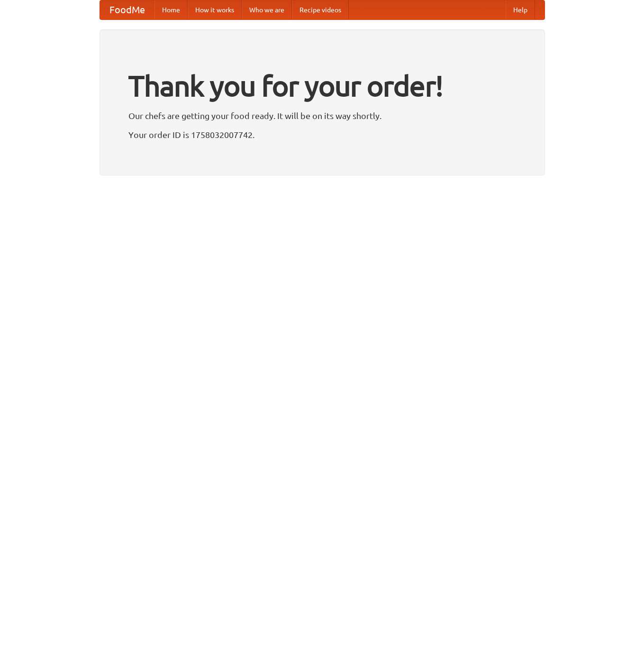 Image resolution: width=644 pixels, height=671 pixels. What do you see at coordinates (322, 86) in the screenshot?
I see `h1: Thank you for your order!` at bounding box center [322, 86].